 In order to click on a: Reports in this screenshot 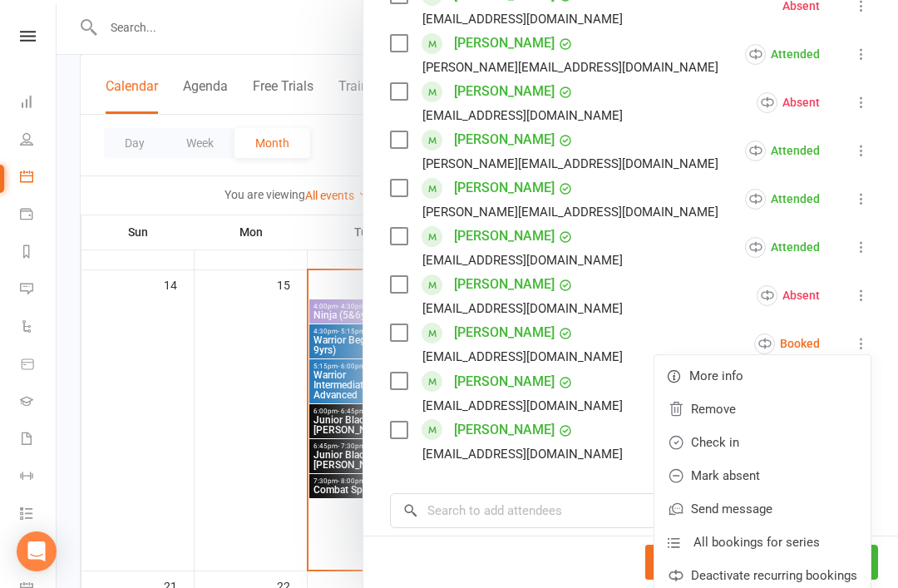, I will do `click(38, 253)`.